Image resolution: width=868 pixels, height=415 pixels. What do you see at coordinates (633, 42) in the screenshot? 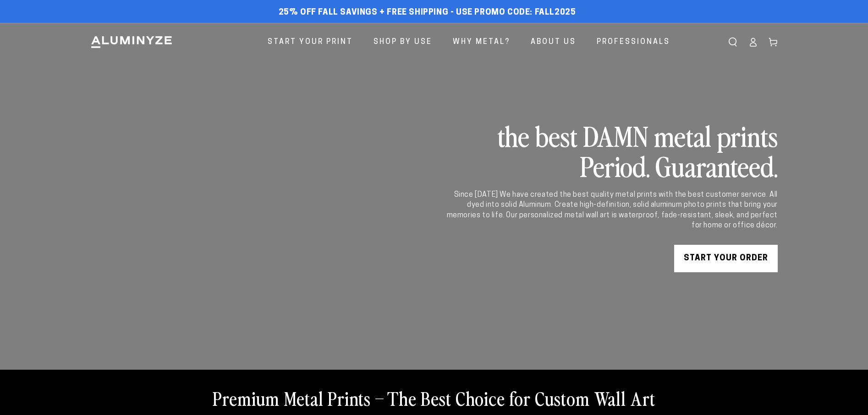
I see `a: Professionals` at bounding box center [633, 42].